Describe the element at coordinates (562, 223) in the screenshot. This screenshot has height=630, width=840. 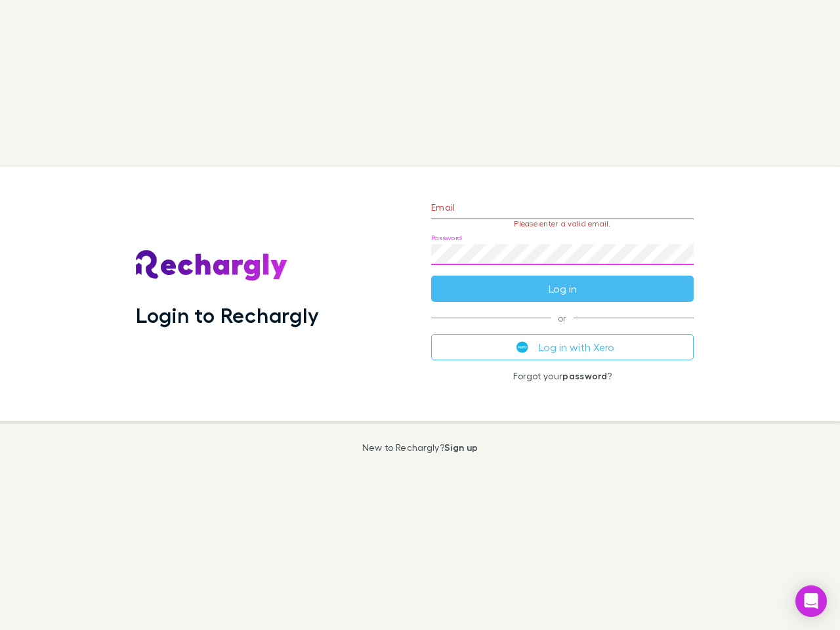
I see `p: Please enter a valid email.` at that location.